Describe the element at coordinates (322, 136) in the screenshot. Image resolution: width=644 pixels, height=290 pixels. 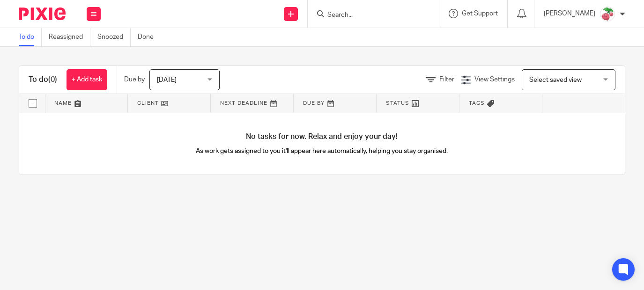
I see `h4: No tasks for now. Relax and enjoy your day!` at that location.